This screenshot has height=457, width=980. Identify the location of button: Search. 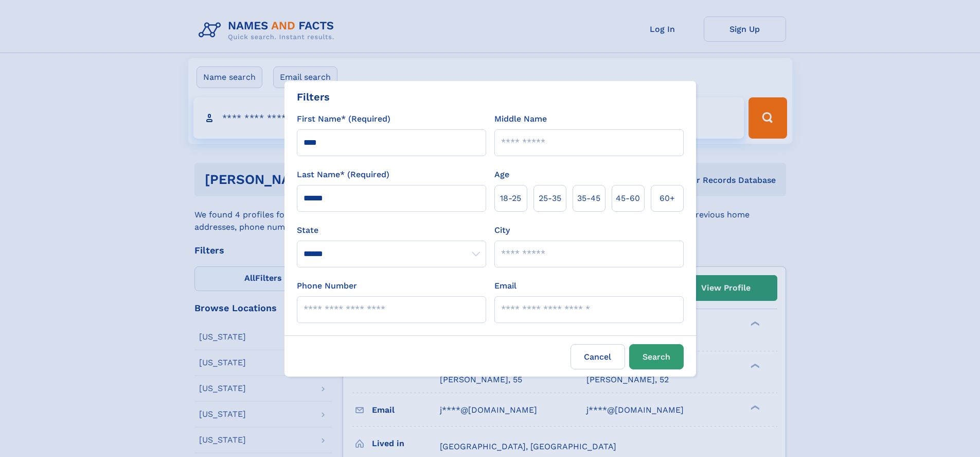
(656, 357).